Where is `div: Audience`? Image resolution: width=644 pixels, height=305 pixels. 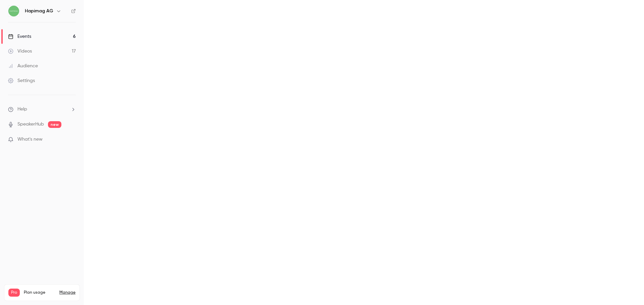
div: Audience is located at coordinates (23, 66).